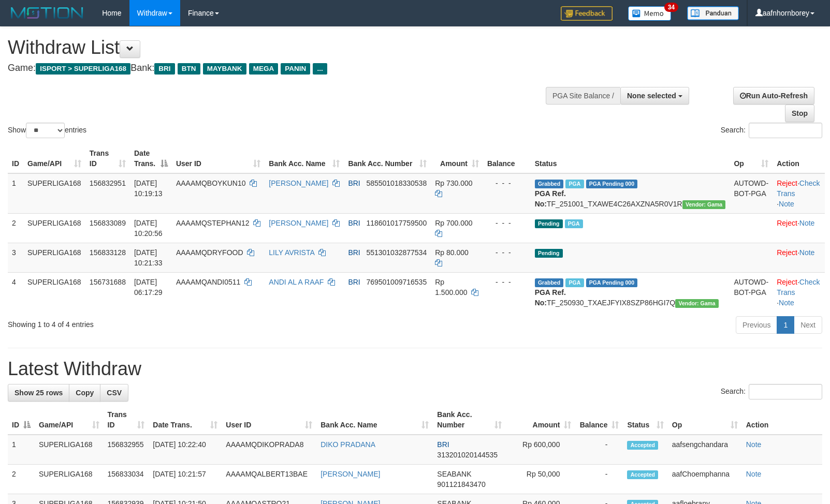  I want to click on a: Next, so click(808, 325).